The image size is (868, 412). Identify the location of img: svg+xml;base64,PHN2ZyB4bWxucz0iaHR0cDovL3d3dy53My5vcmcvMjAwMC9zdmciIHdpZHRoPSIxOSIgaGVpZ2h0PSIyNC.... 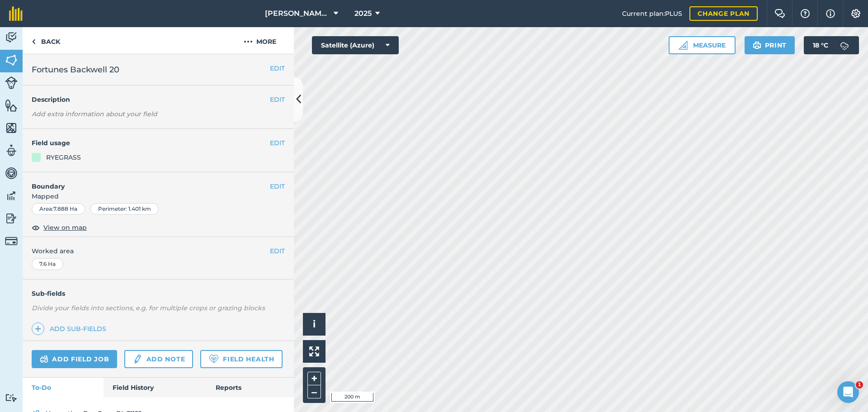
(757, 45).